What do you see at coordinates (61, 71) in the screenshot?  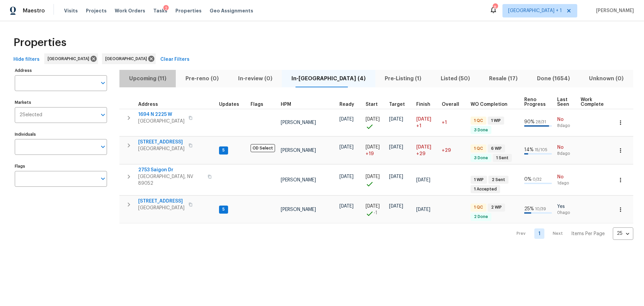 I see `label: Address` at bounding box center [61, 71].